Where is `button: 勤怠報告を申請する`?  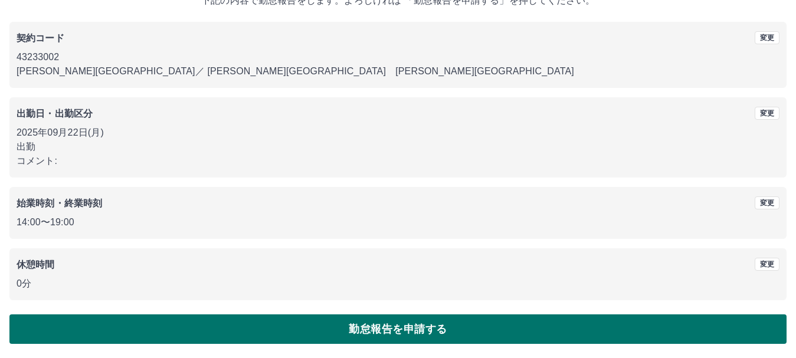
button: 勤怠報告を申請する is located at coordinates (398, 329).